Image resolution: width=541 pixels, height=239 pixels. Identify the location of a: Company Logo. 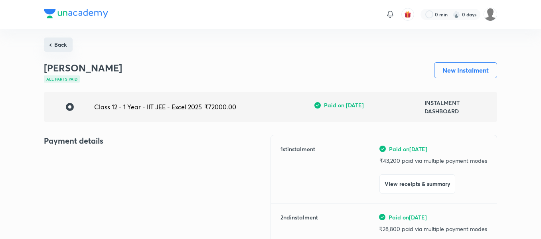
(76, 14).